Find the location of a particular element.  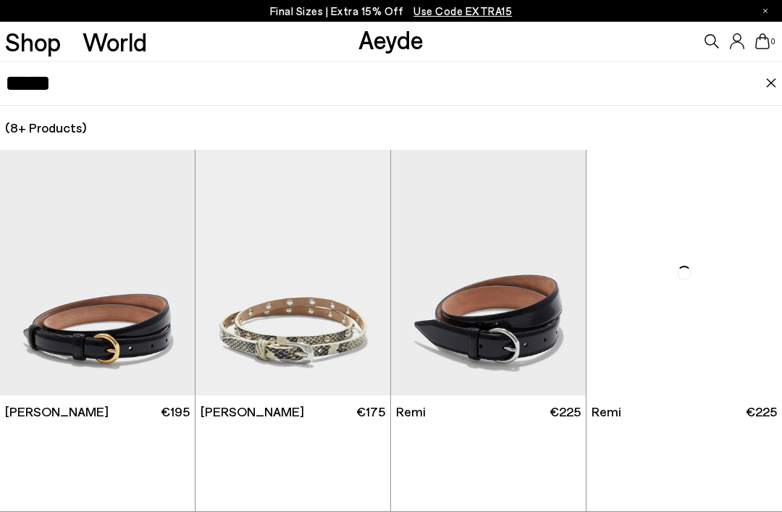

span: €195 is located at coordinates (175, 411).